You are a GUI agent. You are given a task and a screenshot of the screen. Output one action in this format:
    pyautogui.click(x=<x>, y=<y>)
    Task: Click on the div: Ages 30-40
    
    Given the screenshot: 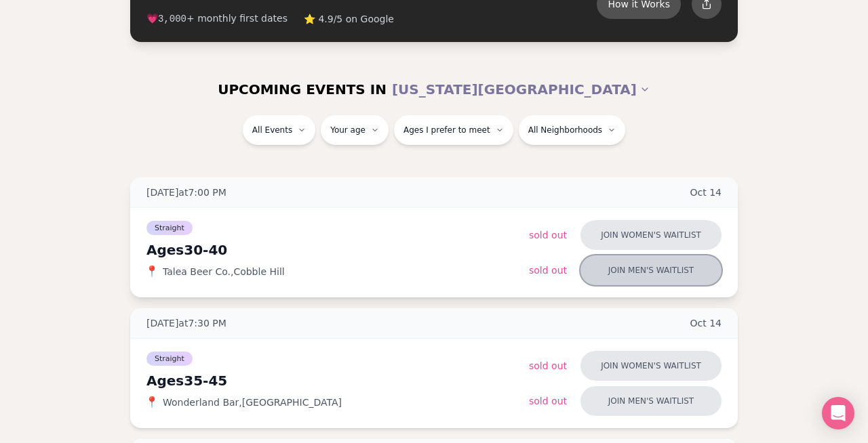 What is the action you would take?
    pyautogui.click(x=338, y=250)
    